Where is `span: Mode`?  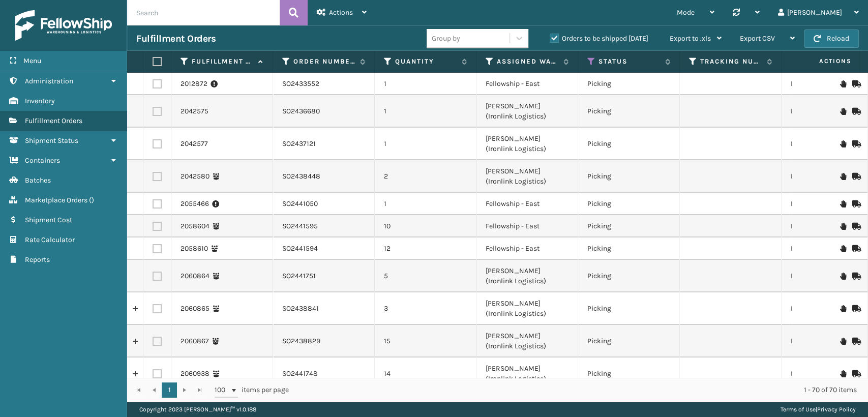
span: Mode is located at coordinates (685, 12).